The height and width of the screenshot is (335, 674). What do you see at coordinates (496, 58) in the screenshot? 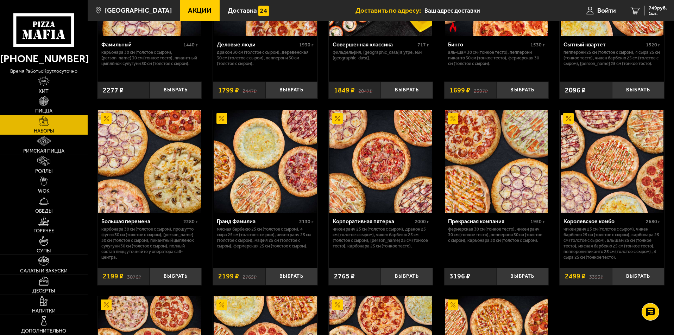
I see `p: Аль-Шам 30 см (тонкое тесто), Пепперони Пиканто 30 см (тонкое тесто), Фермерская 30 см (толстое с...` at bounding box center [496, 58].